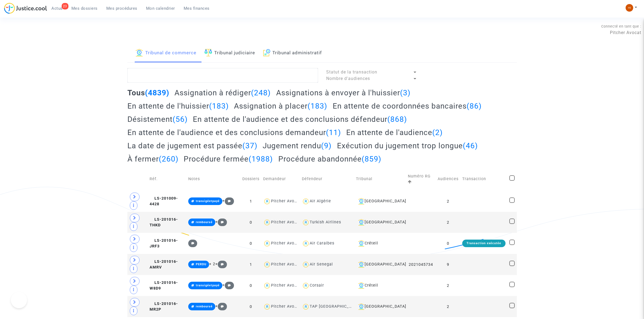  I want to click on a: Mon calendrier, so click(160, 9).